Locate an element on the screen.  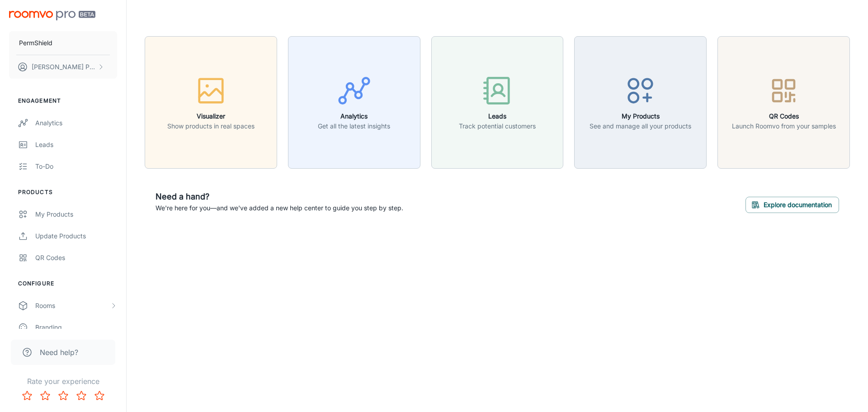
button: LeadsTrack potential customers is located at coordinates (498, 102).